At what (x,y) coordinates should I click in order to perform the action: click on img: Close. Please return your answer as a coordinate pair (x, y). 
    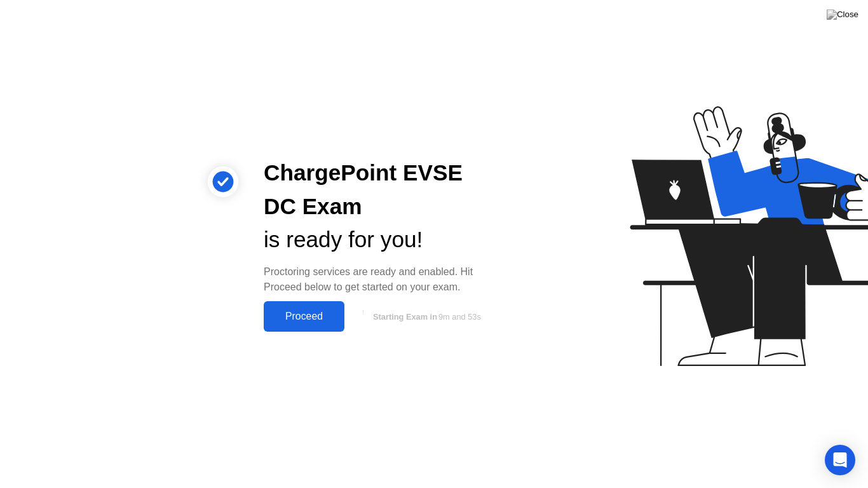
    Looking at the image, I should click on (843, 14).